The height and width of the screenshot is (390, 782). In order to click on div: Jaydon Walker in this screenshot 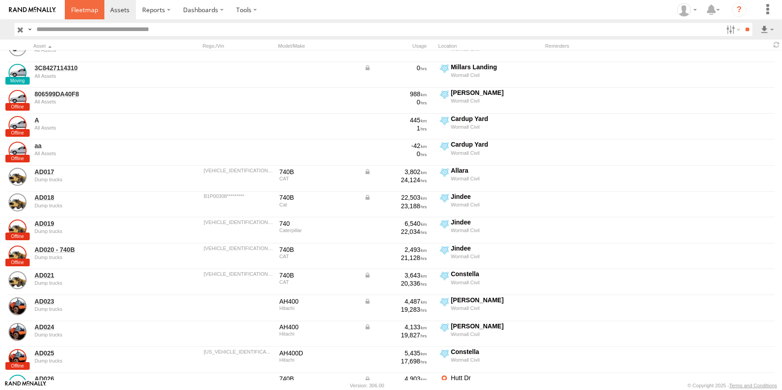, I will do `click(687, 10)`.